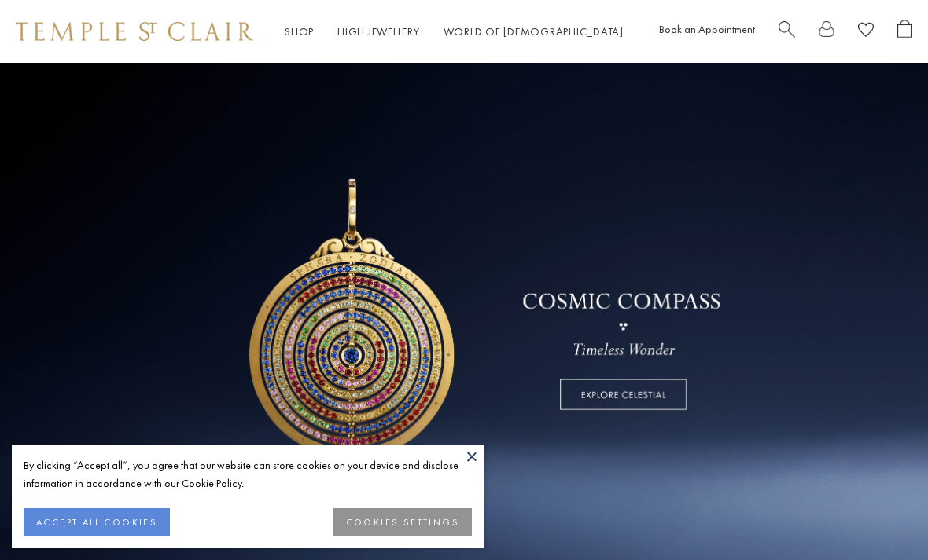  Describe the element at coordinates (786, 31) in the screenshot. I see `a: Search` at that location.